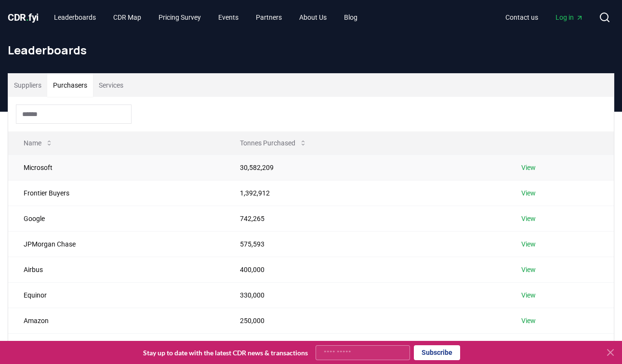 The height and width of the screenshot is (364, 622). I want to click on span: CDR fyi, so click(23, 17).